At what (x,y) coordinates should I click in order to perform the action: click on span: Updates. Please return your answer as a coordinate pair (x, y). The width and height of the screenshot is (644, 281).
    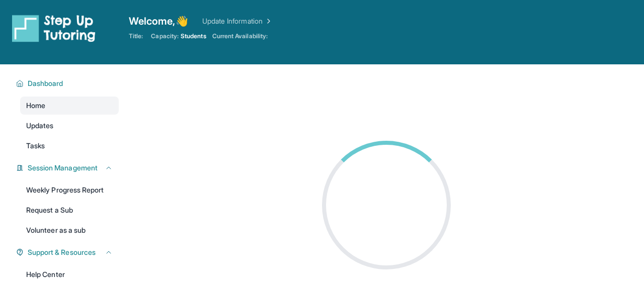
    Looking at the image, I should click on (40, 126).